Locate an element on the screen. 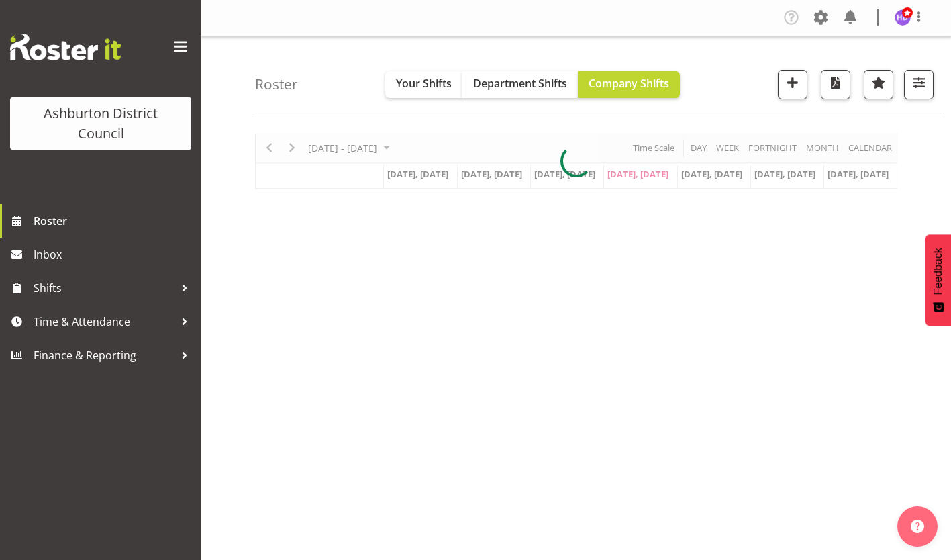 This screenshot has height=560, width=951. span: Time & Attendance is located at coordinates (104, 322).